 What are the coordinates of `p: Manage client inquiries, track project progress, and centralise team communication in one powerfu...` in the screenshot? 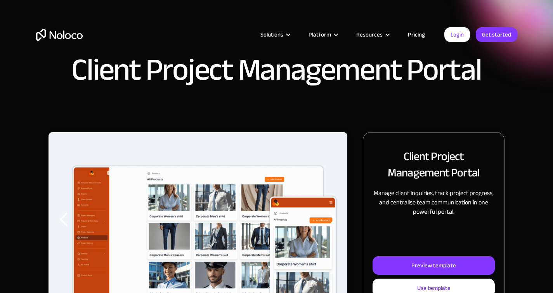 It's located at (433, 202).